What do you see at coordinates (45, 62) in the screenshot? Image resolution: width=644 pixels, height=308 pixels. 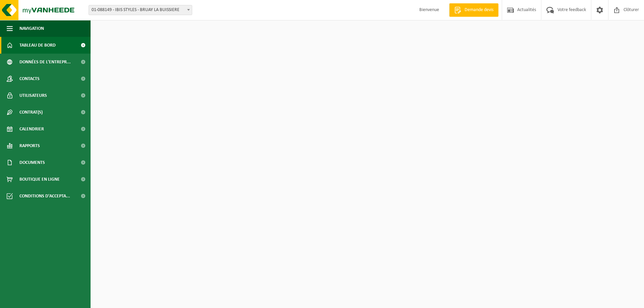 I see `span: Données de l'entrepr...` at bounding box center [45, 62].